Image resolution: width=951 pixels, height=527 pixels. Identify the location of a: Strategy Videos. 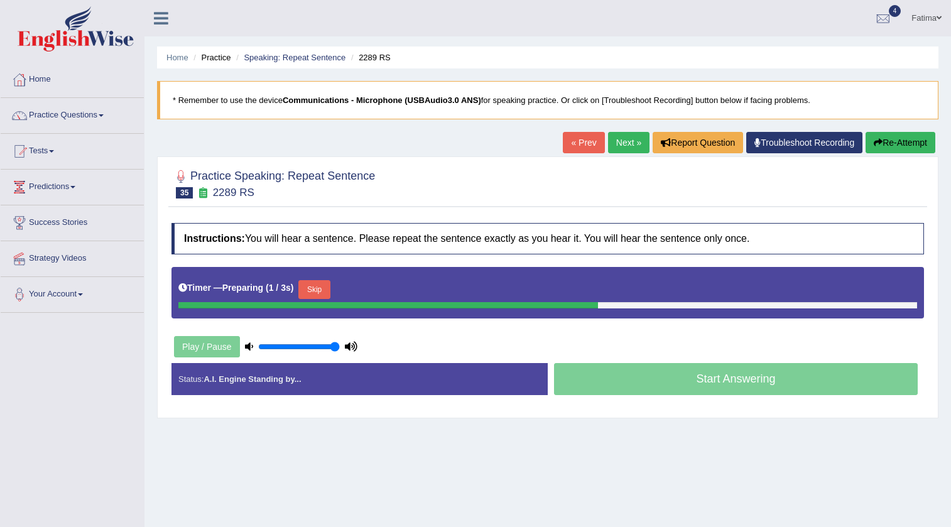
(72, 257).